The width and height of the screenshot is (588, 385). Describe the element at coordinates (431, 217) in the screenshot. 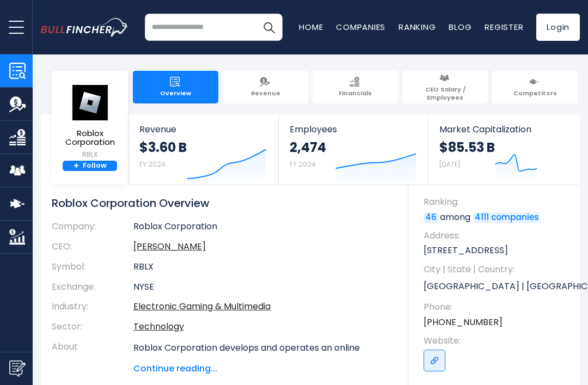

I see `a: 46` at that location.